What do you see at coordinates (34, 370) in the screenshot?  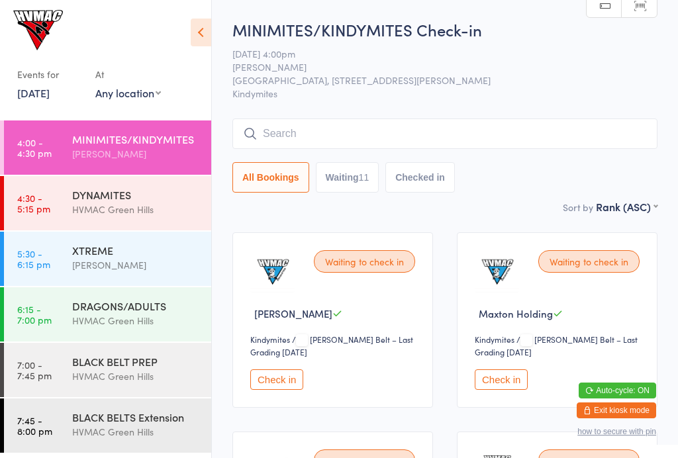 I see `time: 7:00 - 7:45 pm` at bounding box center [34, 370].